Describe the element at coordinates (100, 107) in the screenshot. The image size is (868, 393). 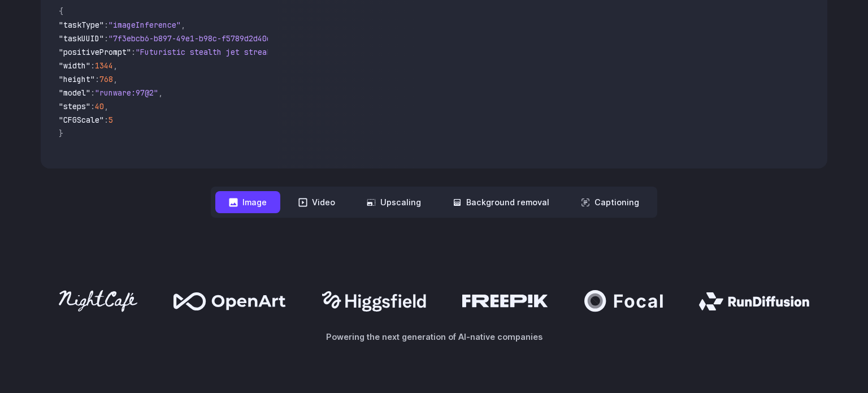
I see `span: 40` at that location.